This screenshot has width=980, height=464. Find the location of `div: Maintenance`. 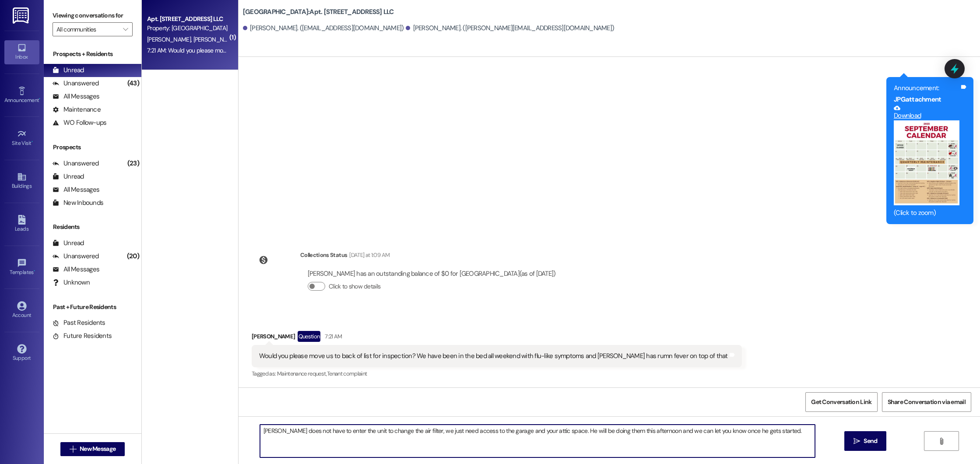

div: Maintenance is located at coordinates (76, 109).